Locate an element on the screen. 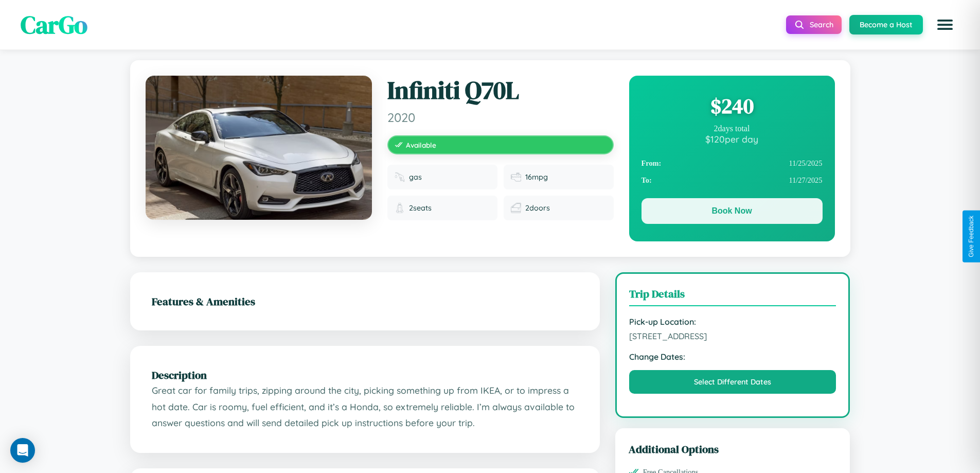  span: 2 seats is located at coordinates (420, 208).